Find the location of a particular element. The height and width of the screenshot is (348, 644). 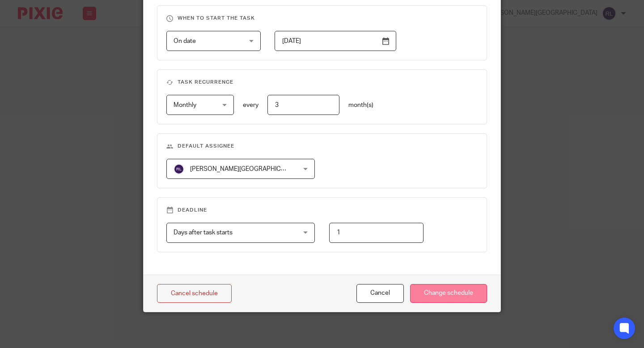

h3: Default assignee is located at coordinates (322, 146).